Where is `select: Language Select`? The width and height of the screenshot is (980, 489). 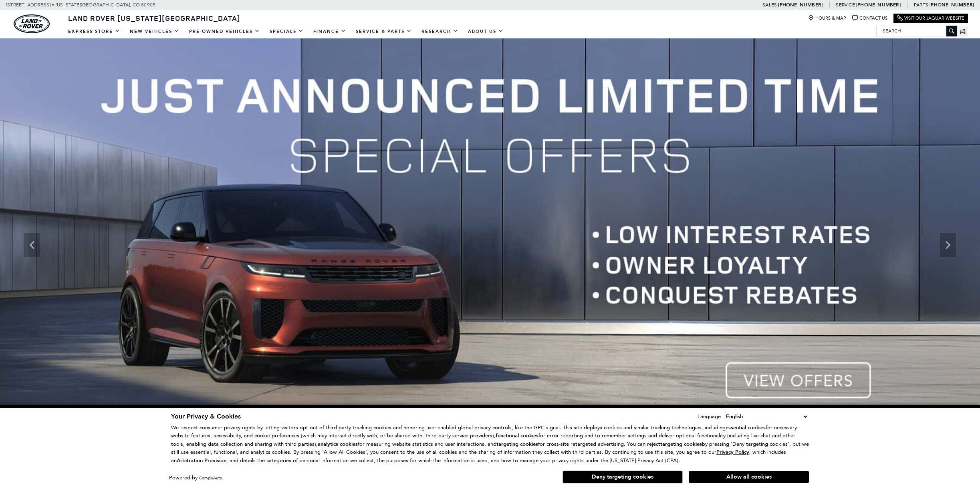 select: Language Select is located at coordinates (767, 417).